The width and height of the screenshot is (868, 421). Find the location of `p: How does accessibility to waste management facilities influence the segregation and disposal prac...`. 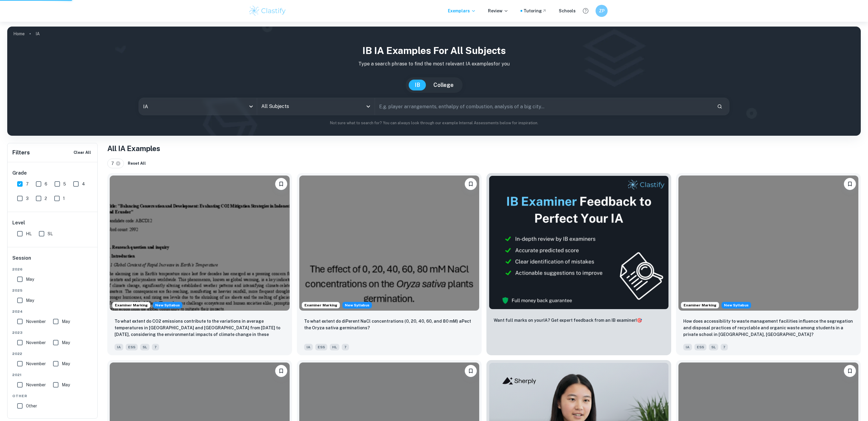

p: How does accessibility to waste management facilities influence the segregation and disposal prac... is located at coordinates (768, 327).